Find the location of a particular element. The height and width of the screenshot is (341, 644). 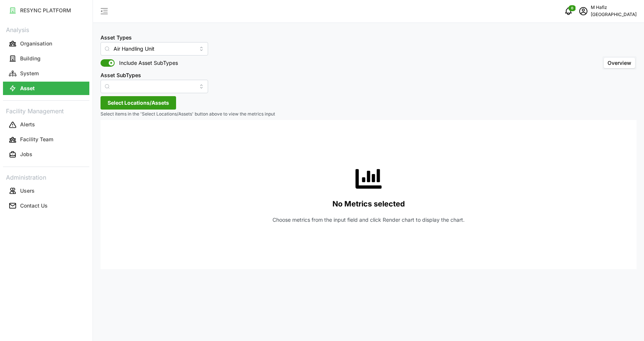

button: Alerts is located at coordinates (46, 125).